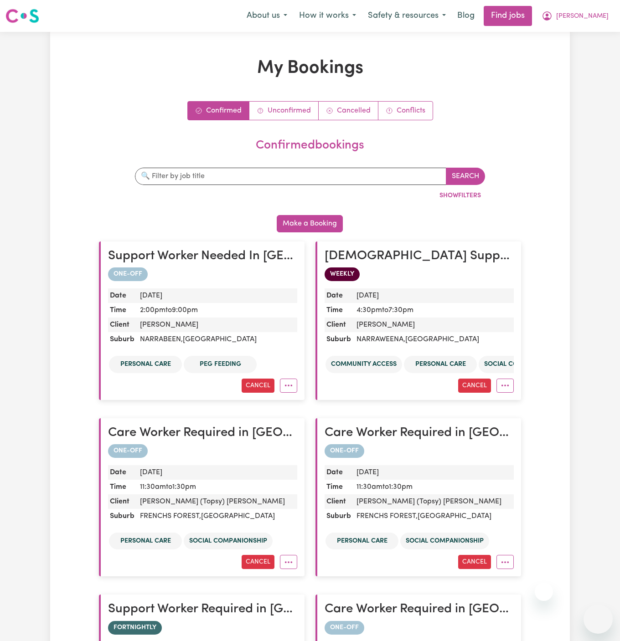 This screenshot has width=620, height=641. What do you see at coordinates (202, 257) in the screenshot?
I see `h2: Support Worker Needed In Narrabeen, NSW` at bounding box center [202, 257].